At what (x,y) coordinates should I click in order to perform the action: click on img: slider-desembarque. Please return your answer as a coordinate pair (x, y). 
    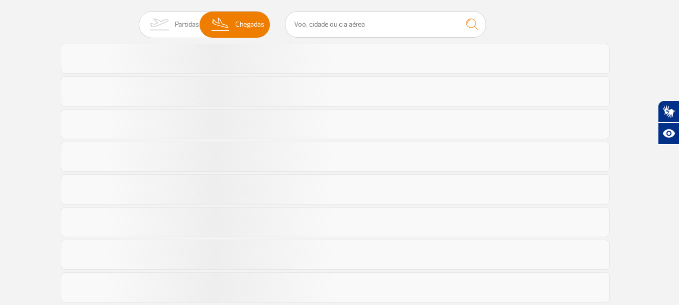
    Looking at the image, I should click on (221, 25).